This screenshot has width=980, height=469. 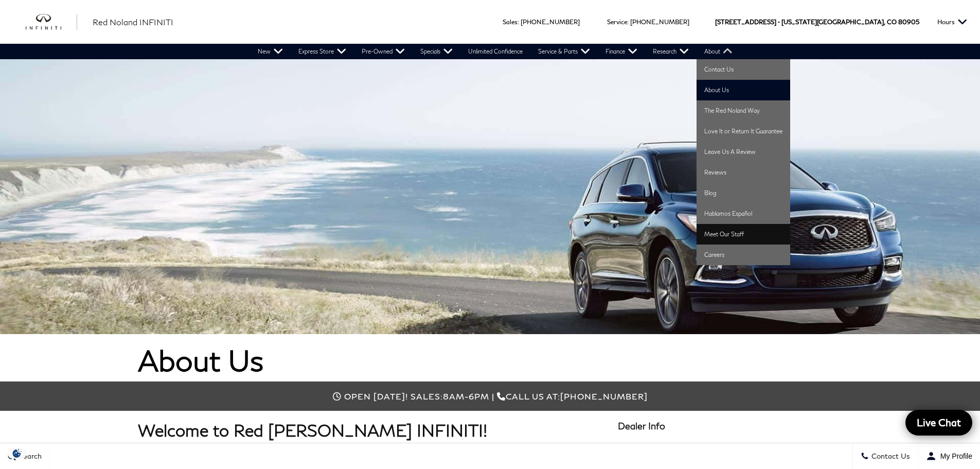 What do you see at coordinates (939, 423) in the screenshot?
I see `a: Live Chat` at bounding box center [939, 423].